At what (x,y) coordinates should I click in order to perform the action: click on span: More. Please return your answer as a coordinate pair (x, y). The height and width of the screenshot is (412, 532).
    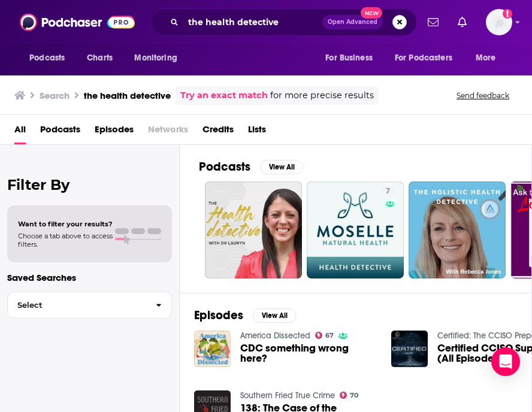
    Looking at the image, I should click on (486, 58).